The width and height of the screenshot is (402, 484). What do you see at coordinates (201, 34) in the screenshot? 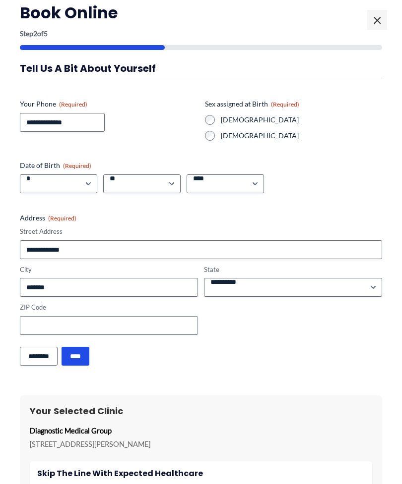
I see `p: Step of` at bounding box center [201, 34].